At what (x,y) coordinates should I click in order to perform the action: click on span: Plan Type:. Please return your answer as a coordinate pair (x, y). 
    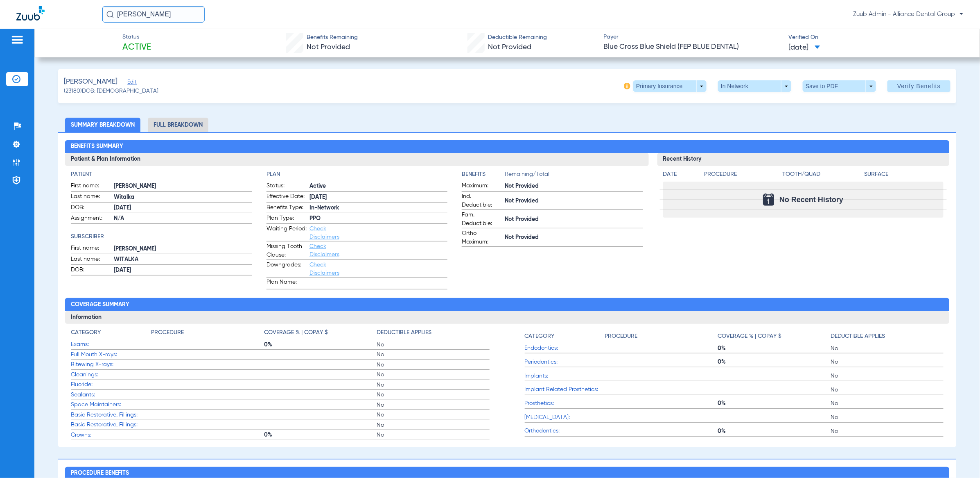
    Looking at the image, I should click on (287, 219).